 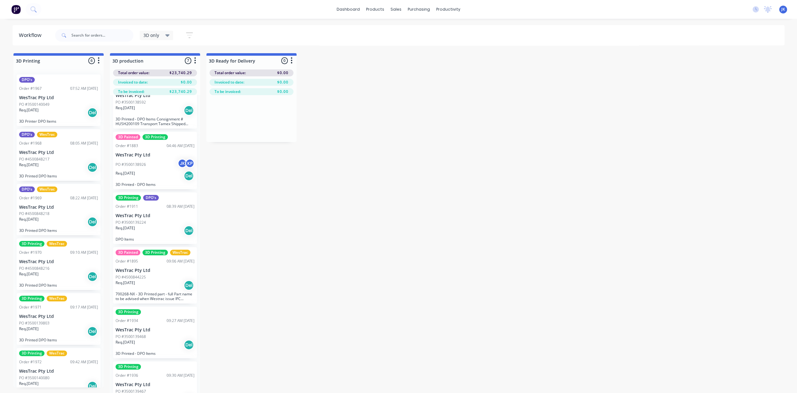 What do you see at coordinates (32, 35) in the screenshot?
I see `div: Workflow` at bounding box center [32, 35].